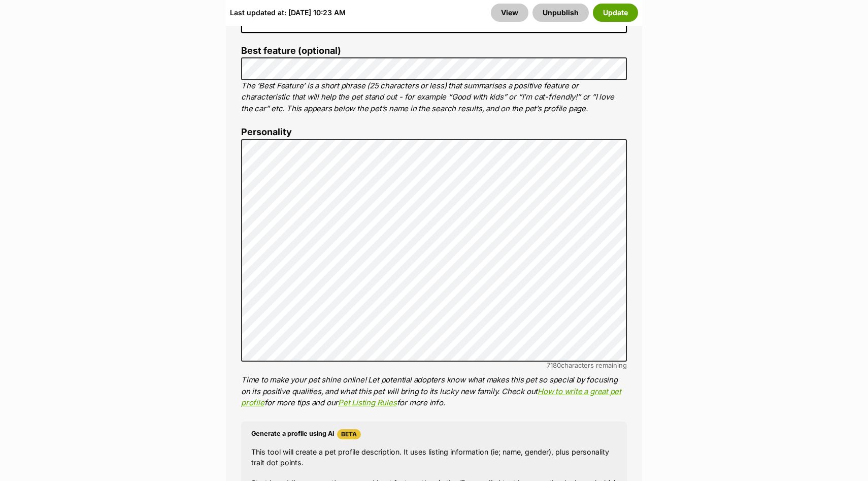 This screenshot has width=868, height=481. Describe the element at coordinates (510, 13) in the screenshot. I see `a: View` at that location.